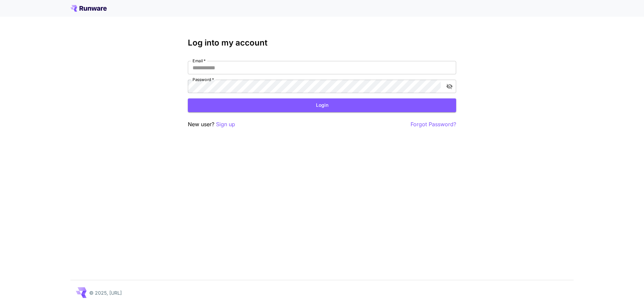  I want to click on p: New user?, so click(211, 124).